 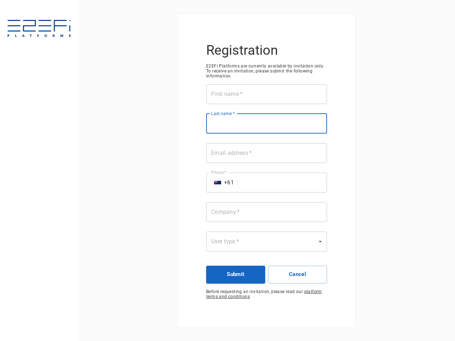 I want to click on button: Select country, so click(x=217, y=183).